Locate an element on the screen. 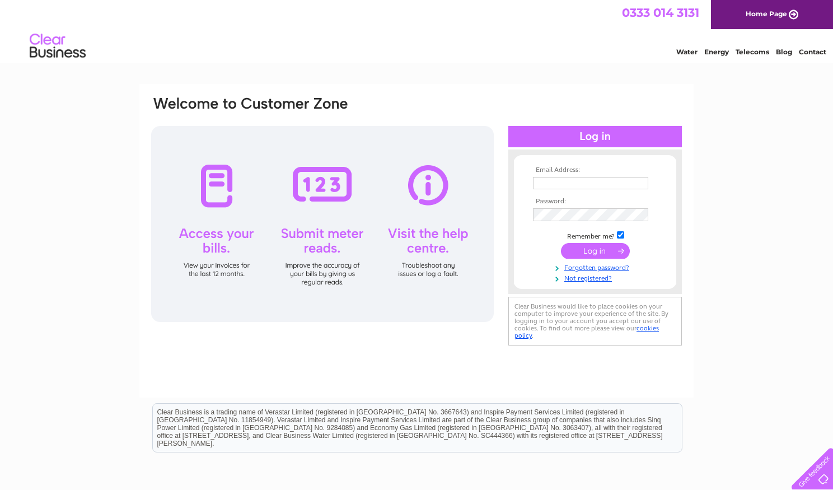 The image size is (833, 490). a: Contact is located at coordinates (812, 51).